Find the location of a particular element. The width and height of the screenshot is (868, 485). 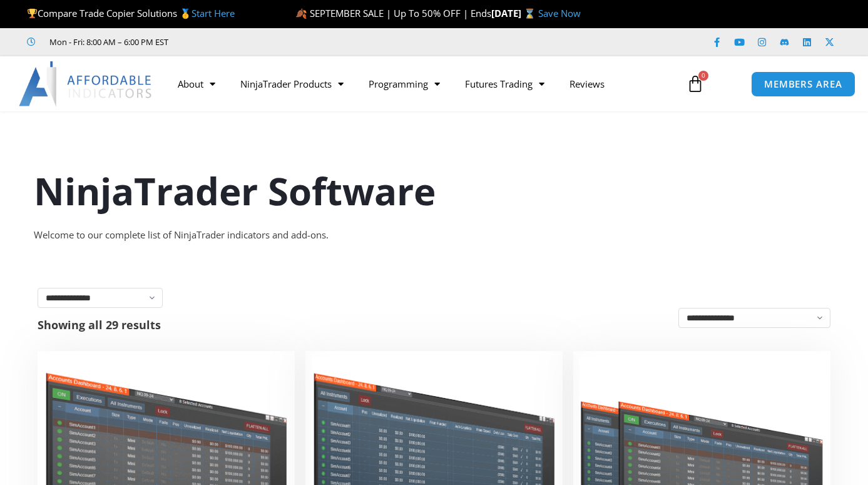

a: About is located at coordinates (196, 84).